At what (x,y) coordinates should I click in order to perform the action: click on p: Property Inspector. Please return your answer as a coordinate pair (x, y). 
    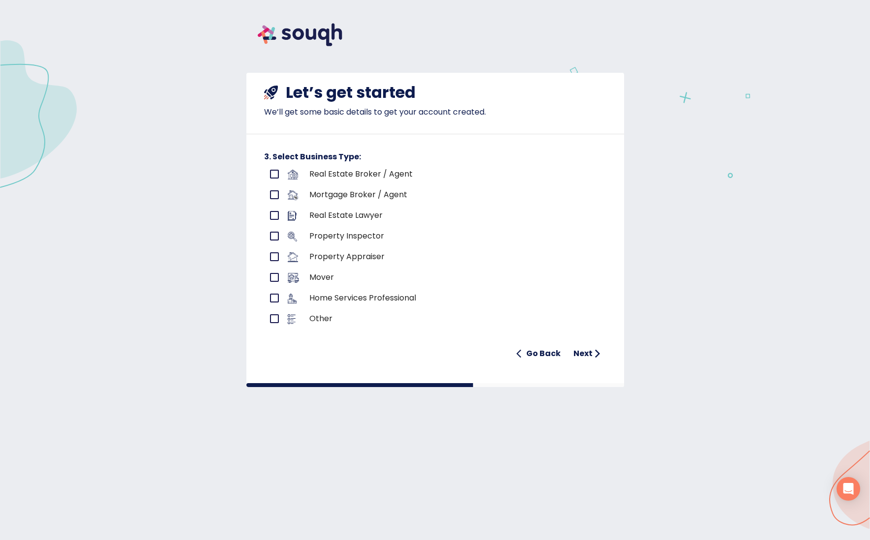
    Looking at the image, I should click on (436, 236).